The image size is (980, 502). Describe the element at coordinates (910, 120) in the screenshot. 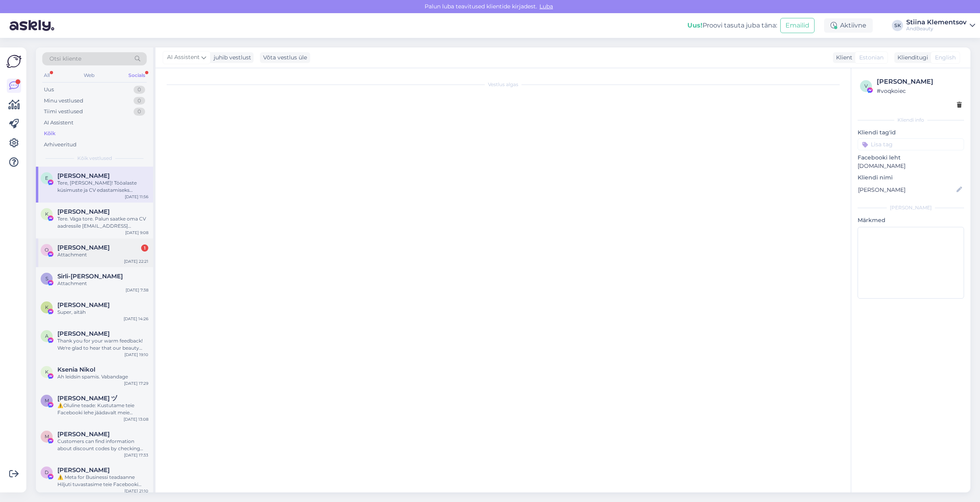

I see `div: Kliendi info` at that location.